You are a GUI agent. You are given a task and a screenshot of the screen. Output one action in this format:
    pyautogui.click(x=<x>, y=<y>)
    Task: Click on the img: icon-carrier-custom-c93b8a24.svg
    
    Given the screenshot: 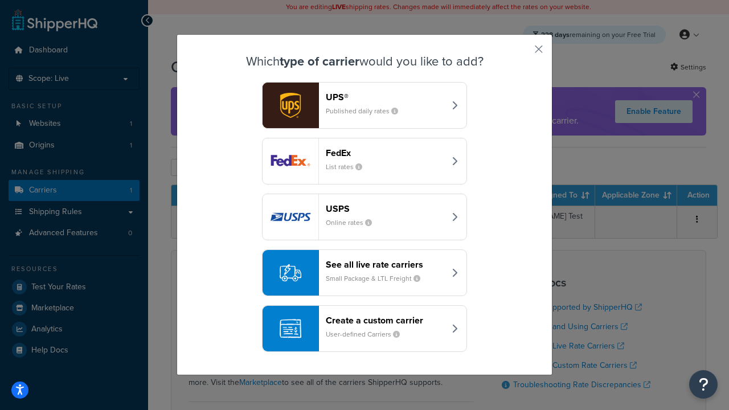 What is the action you would take?
    pyautogui.click(x=291, y=329)
    